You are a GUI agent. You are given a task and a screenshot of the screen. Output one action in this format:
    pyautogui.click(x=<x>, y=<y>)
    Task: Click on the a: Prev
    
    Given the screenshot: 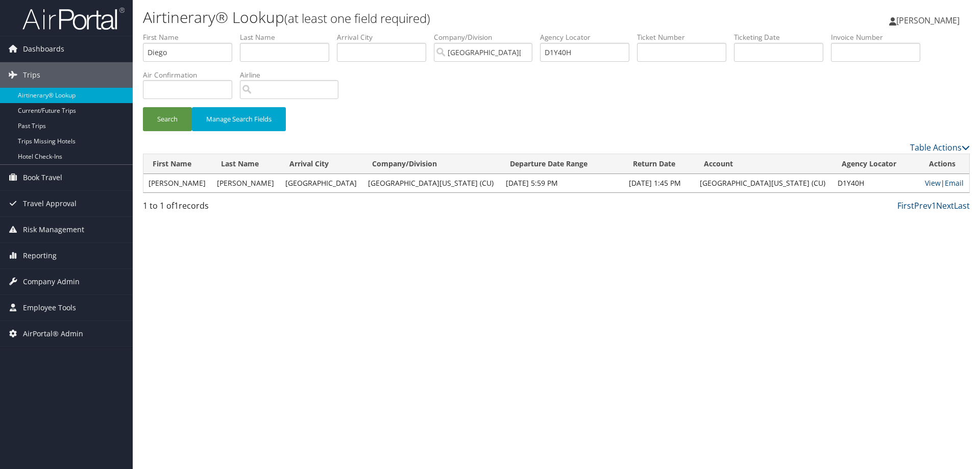 What is the action you would take?
    pyautogui.click(x=922, y=206)
    